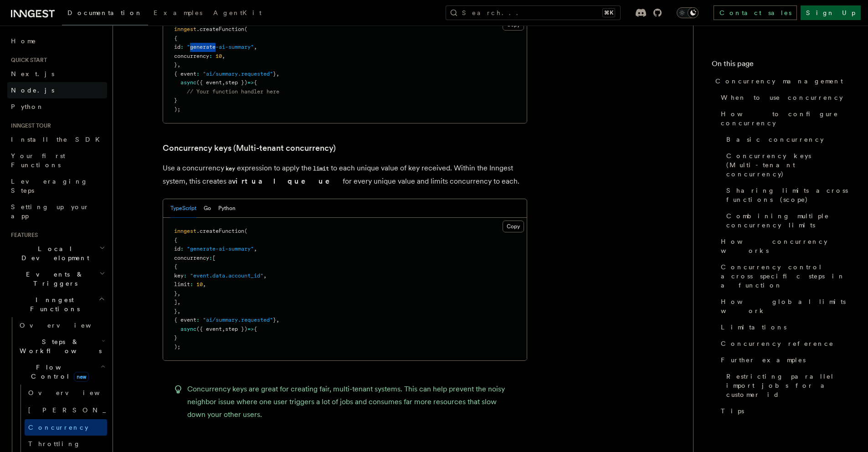 This screenshot has width=868, height=452. Describe the element at coordinates (779, 81) in the screenshot. I see `span: Concurrency management` at that location.